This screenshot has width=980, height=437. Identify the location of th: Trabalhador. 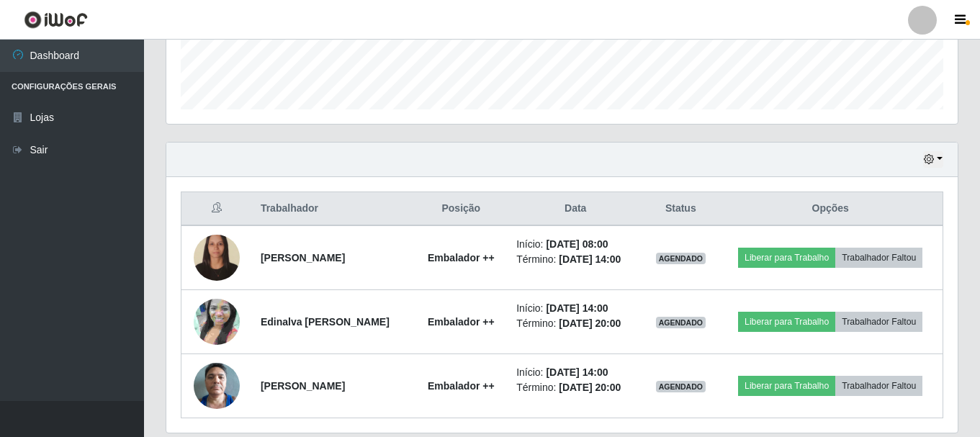
(334, 209).